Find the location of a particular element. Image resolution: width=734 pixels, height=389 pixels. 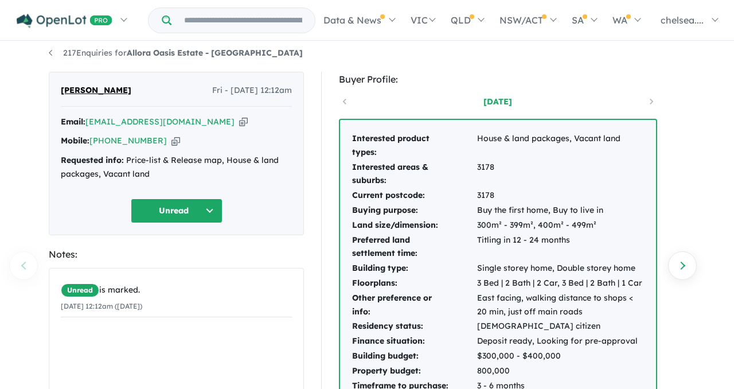

td: 800,000 is located at coordinates (560, 371).